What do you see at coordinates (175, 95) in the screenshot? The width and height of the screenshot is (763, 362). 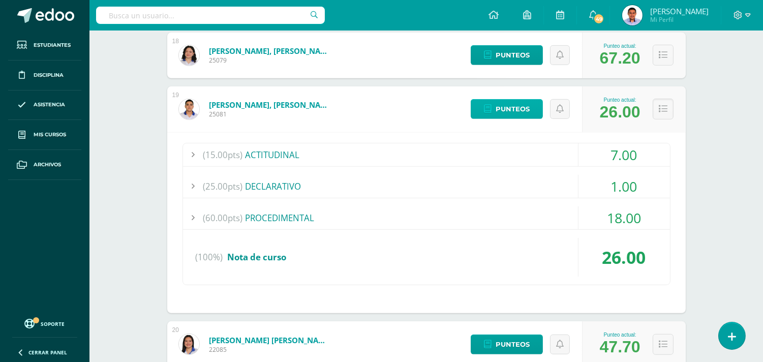 I see `div: 19` at bounding box center [175, 95].